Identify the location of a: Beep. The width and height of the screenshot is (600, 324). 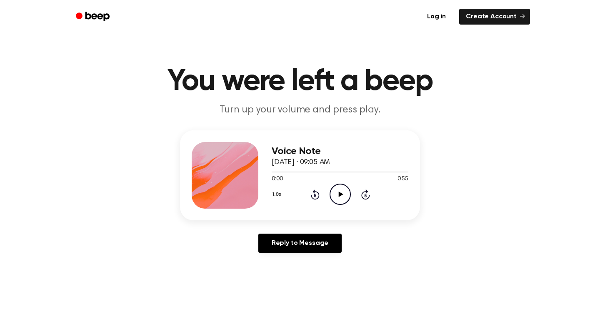
(93, 17).